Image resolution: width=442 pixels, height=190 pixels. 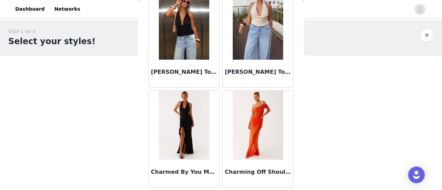 What do you see at coordinates (258, 125) in the screenshot?
I see `img: Charming Off Shoulder Maxi Dress - Orange` at bounding box center [258, 125].